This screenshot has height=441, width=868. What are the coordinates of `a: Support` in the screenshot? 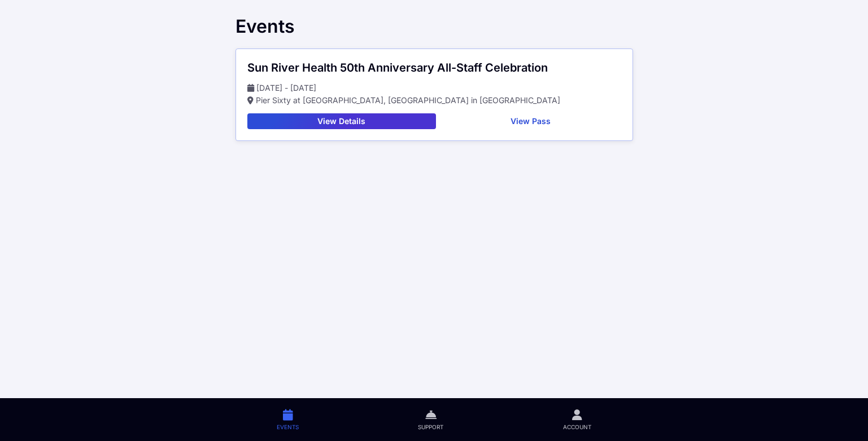 It's located at (431, 420).